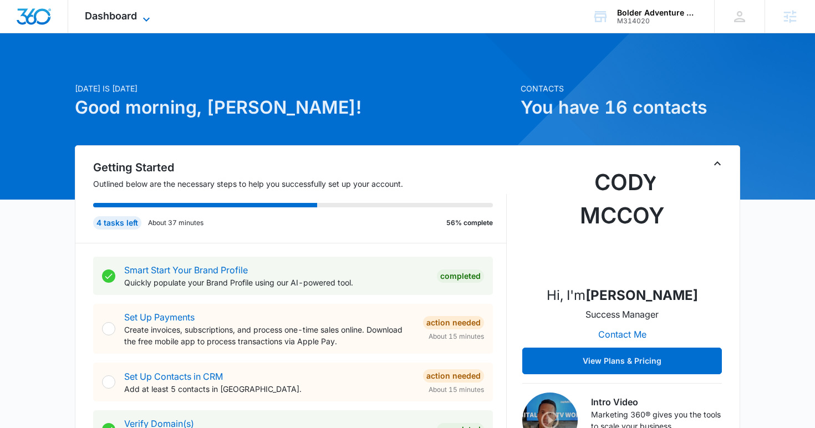  Describe the element at coordinates (717, 163) in the screenshot. I see `button: Toggle Collapse` at that location.